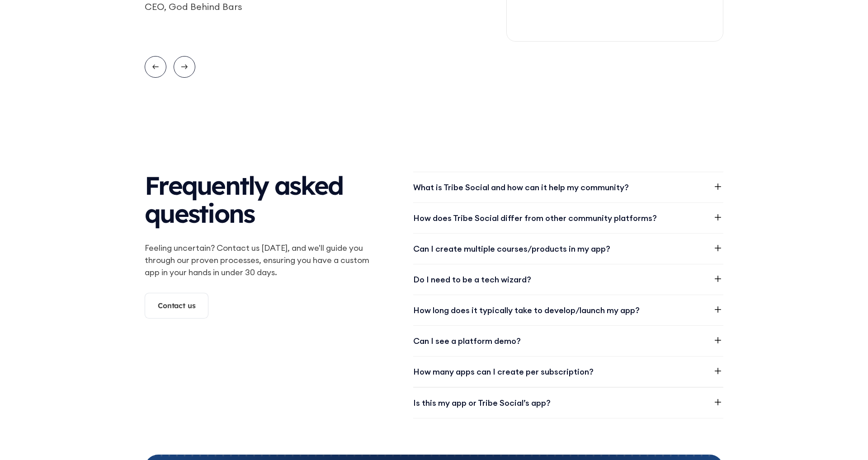 This screenshot has height=460, width=868. What do you see at coordinates (521, 187) in the screenshot?
I see `div: What is Tribe Social and how can it help my community?` at bounding box center [521, 187].